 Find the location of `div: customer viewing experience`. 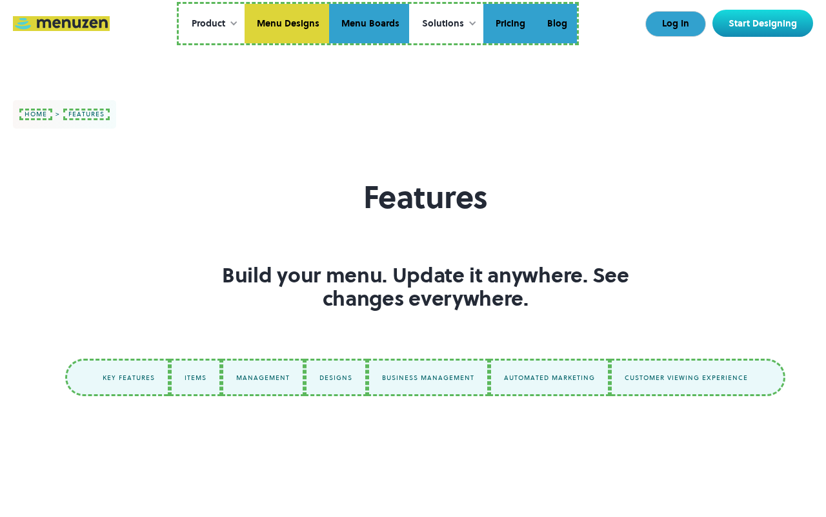

div: customer viewing experience is located at coordinates (686, 377).